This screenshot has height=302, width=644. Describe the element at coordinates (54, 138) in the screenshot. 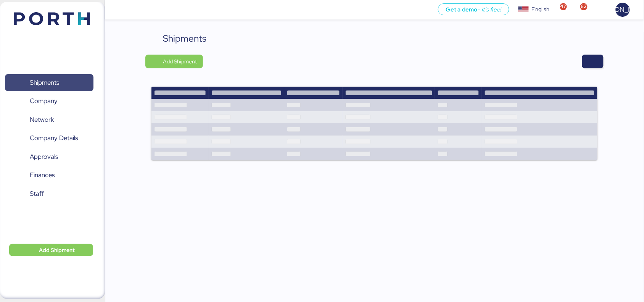

I see `span: Company Details` at that location.